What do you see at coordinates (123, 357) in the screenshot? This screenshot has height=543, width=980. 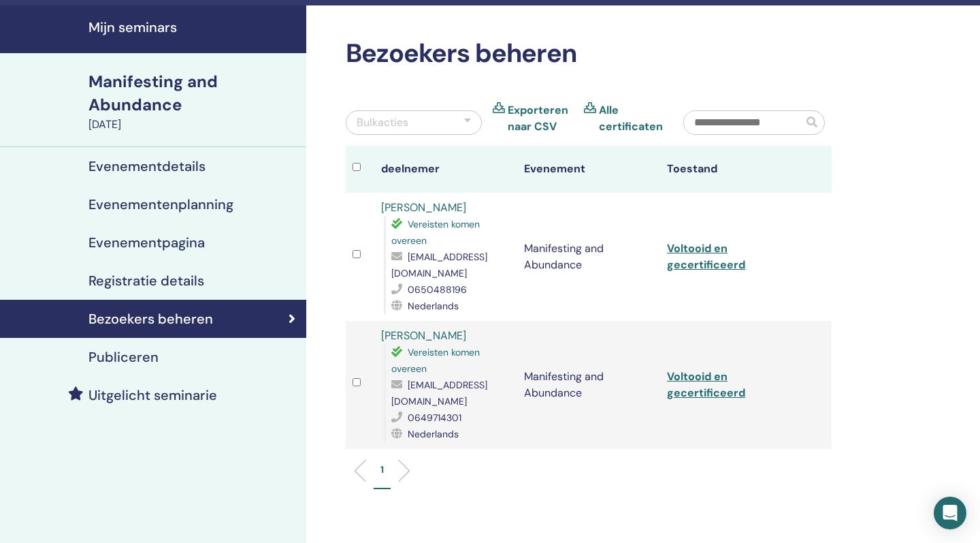 I see `h4: Publiceren` at bounding box center [123, 357].